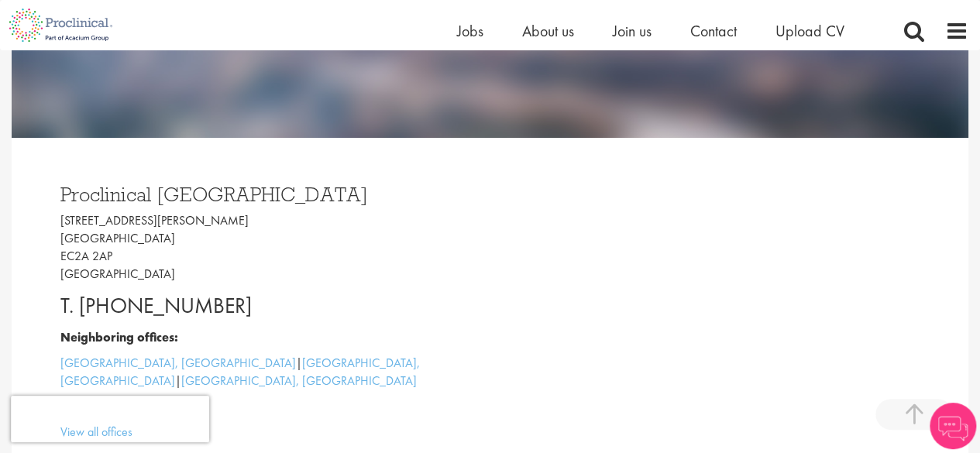  What do you see at coordinates (809, 31) in the screenshot?
I see `span: Upload CV` at bounding box center [809, 31].